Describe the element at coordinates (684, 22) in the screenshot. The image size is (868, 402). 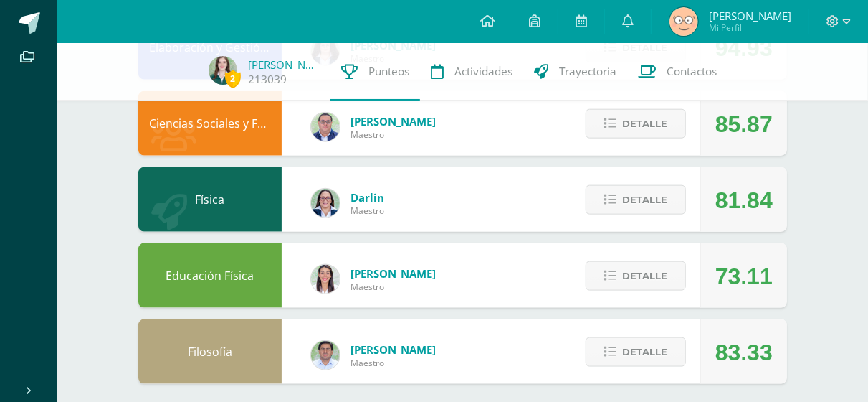
I see `img: 72639ddbaeb481513917426665f4d019.png` at that location.